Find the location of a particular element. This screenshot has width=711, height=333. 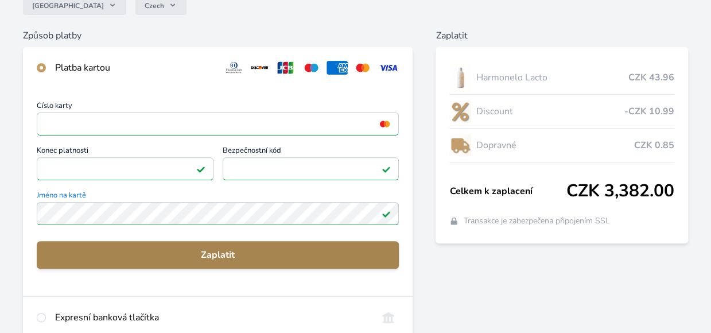

span: Celkem k zaplacení is located at coordinates (508, 191).